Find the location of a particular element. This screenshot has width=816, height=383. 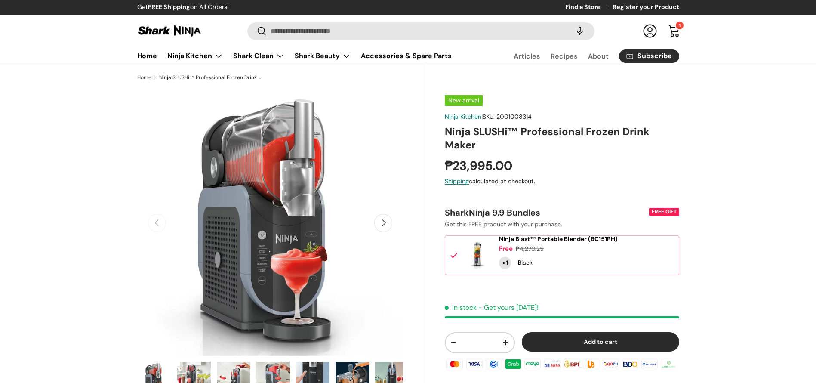

img: ubp is located at coordinates (591, 364).